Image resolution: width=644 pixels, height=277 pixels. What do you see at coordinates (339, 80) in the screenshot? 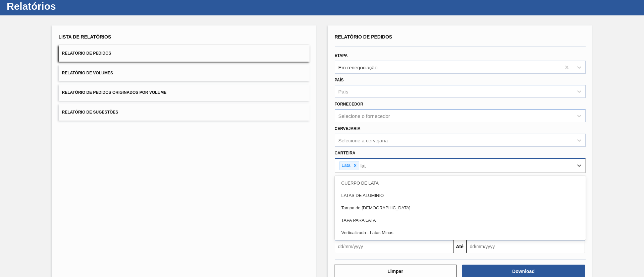
I see `label: País` at bounding box center [339, 80].